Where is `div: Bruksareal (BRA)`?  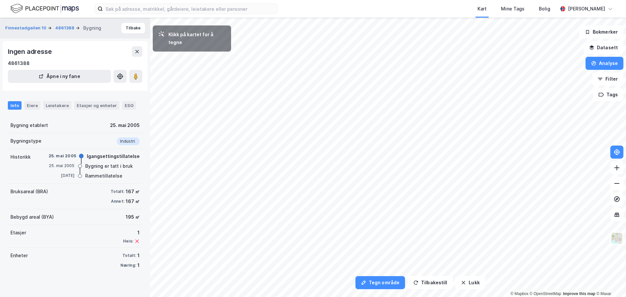 div: Bruksareal (BRA) is located at coordinates (29, 192).